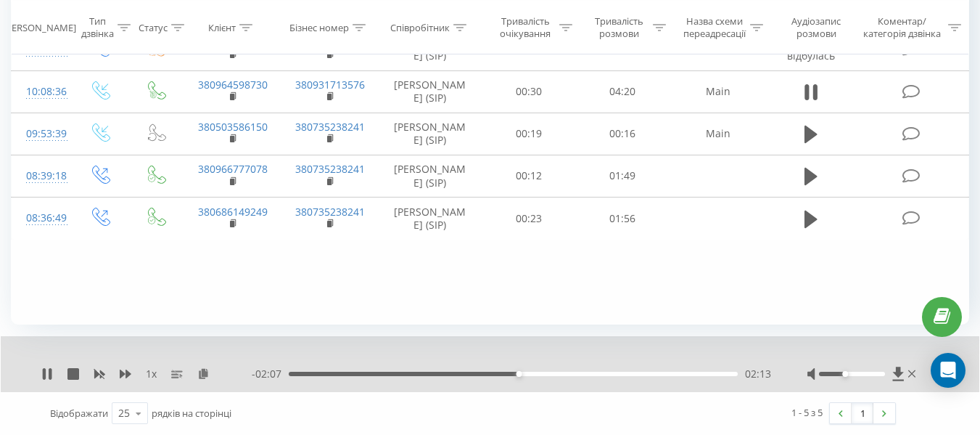 Image resolution: width=980 pixels, height=435 pixels. I want to click on a: 380686149249, so click(233, 211).